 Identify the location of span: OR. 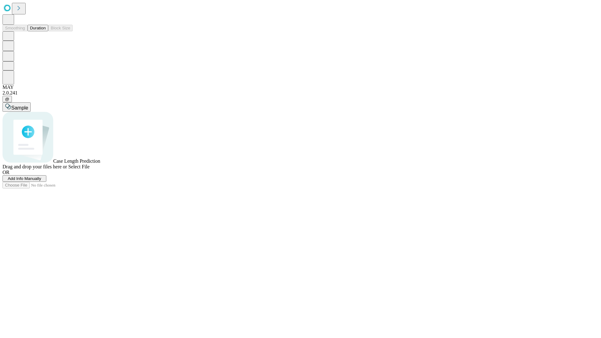
(6, 172).